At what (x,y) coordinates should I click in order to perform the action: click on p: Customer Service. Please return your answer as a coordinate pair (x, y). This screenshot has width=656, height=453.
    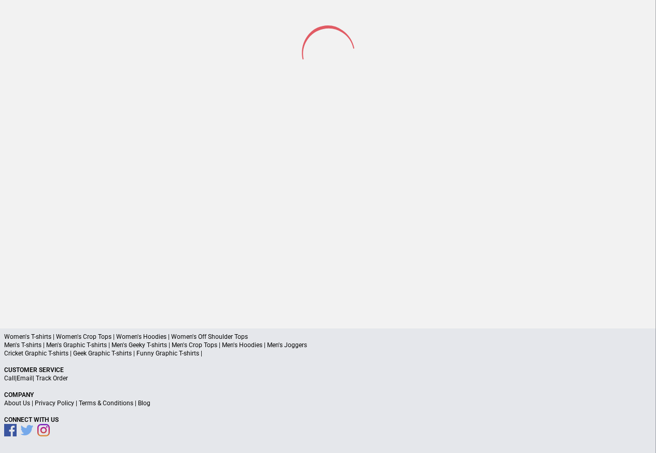
    Looking at the image, I should click on (328, 370).